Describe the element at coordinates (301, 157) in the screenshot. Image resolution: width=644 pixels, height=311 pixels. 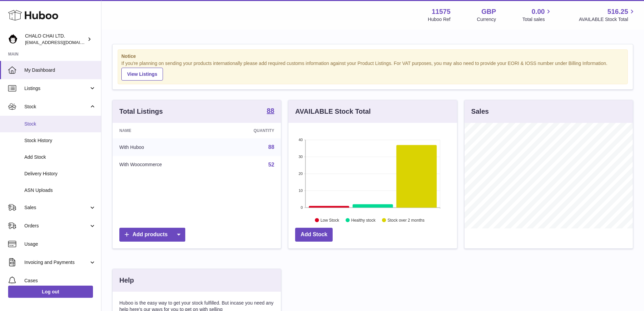
I see `text: 30` at that location.